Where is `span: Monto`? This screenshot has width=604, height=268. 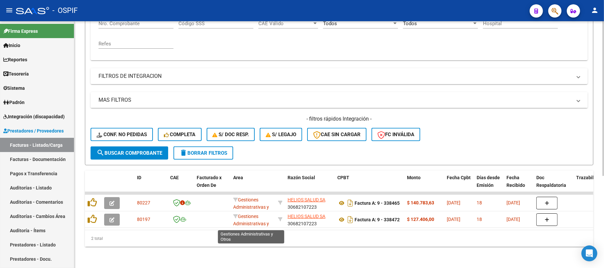 span: Monto is located at coordinates (413, 178).